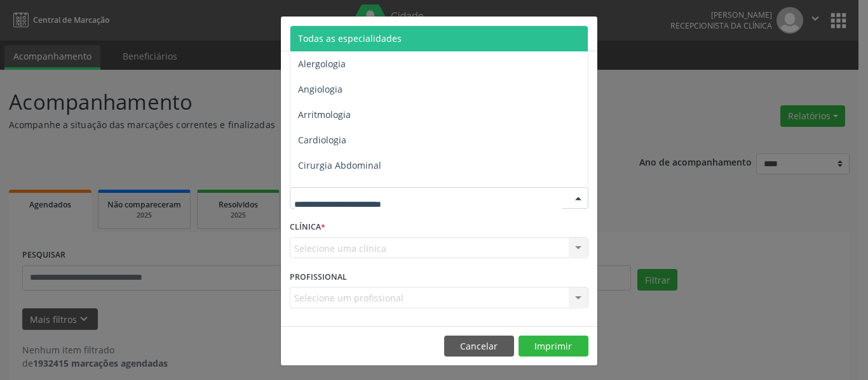  I want to click on span: Cirurgia Bariatrica, so click(337, 190).